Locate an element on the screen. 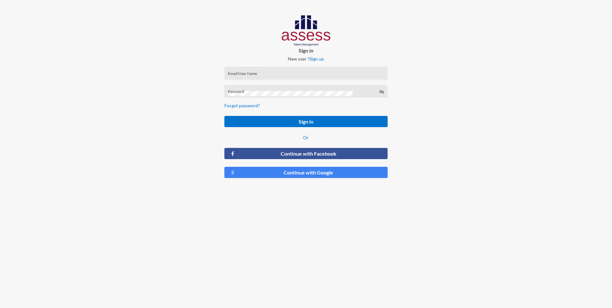 This screenshot has width=612, height=308. img: AssessLogoo.svg is located at coordinates (306, 31).